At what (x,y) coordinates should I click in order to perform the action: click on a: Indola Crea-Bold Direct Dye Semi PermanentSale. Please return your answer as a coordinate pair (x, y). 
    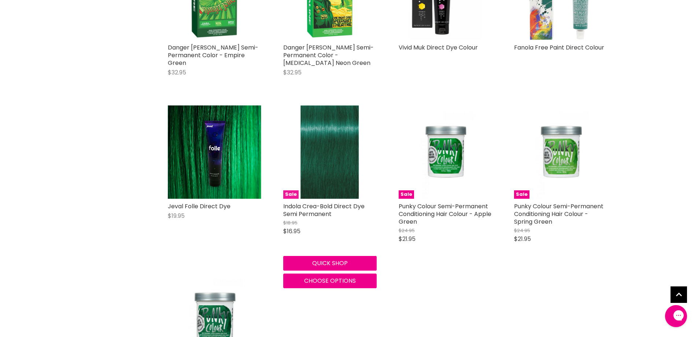
    Looking at the image, I should click on (330, 152).